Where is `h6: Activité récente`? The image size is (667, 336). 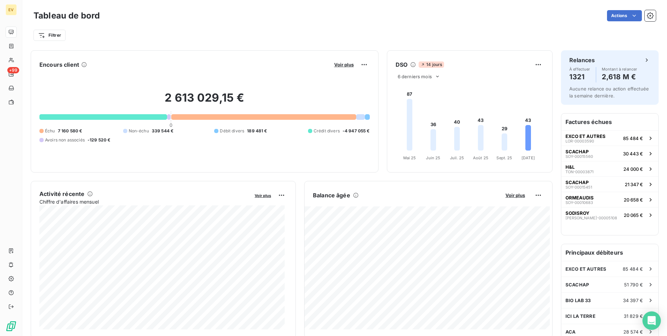
h6: Activité récente is located at coordinates (62, 194).